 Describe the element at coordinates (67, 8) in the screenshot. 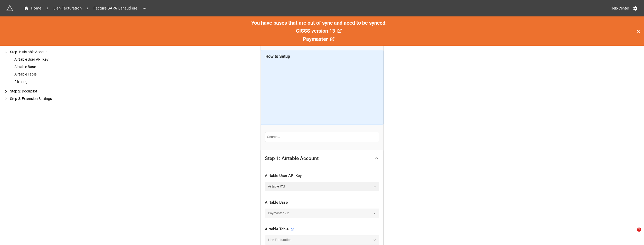

I see `a: Lien Facturation` at that location.